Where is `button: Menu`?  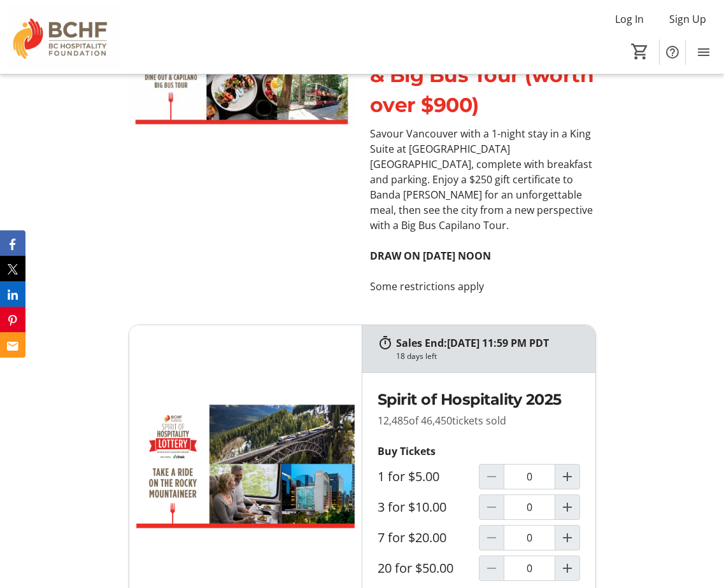 button: Menu is located at coordinates (704, 52).